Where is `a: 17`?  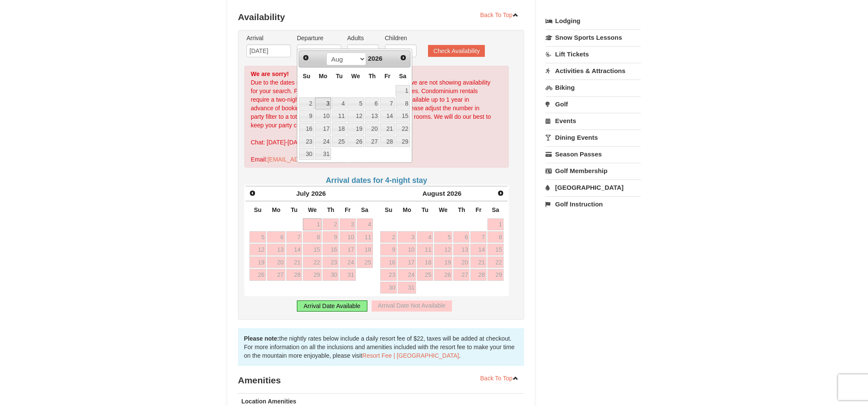 a: 17 is located at coordinates (348, 250).